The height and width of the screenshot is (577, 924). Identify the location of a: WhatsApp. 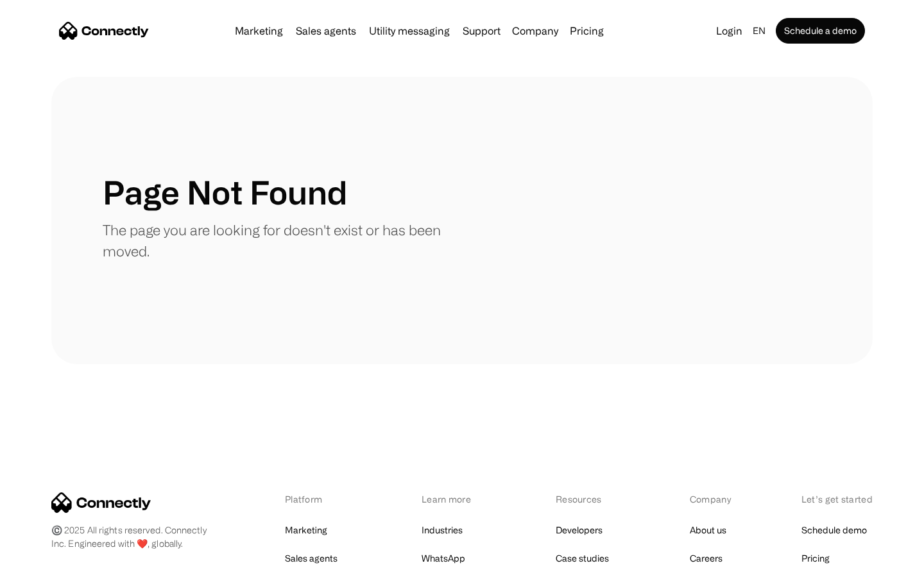
(443, 559).